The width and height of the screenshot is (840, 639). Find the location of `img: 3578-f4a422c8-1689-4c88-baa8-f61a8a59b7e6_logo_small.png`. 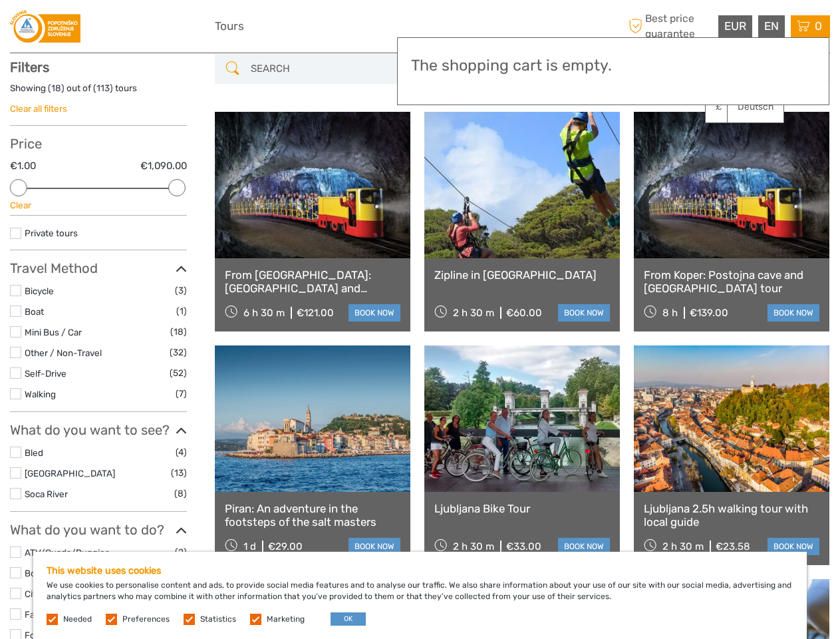

img: 3578-f4a422c8-1689-4c88-baa8-f61a8a59b7e6_logo_small.png is located at coordinates (45, 26).